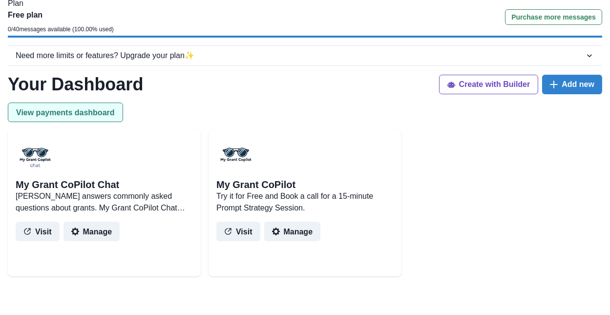 Image resolution: width=610 pixels, height=315 pixels. What do you see at coordinates (553, 22) in the screenshot?
I see `a: Purchase more messages` at bounding box center [553, 22].